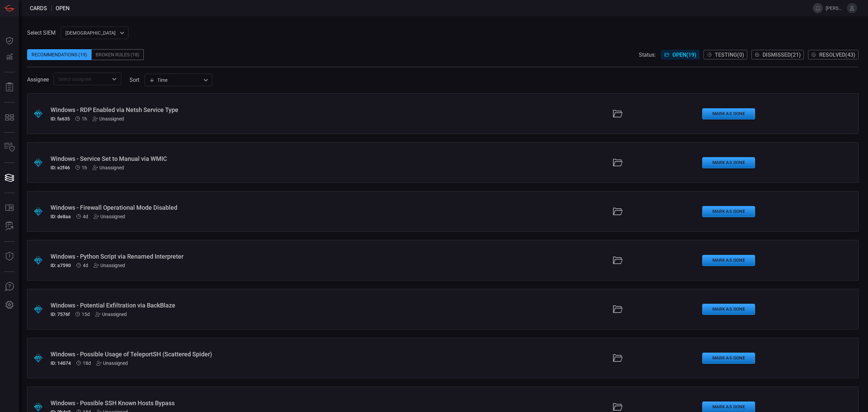  What do you see at coordinates (9, 305) in the screenshot?
I see `button: Preferences` at bounding box center [9, 305].